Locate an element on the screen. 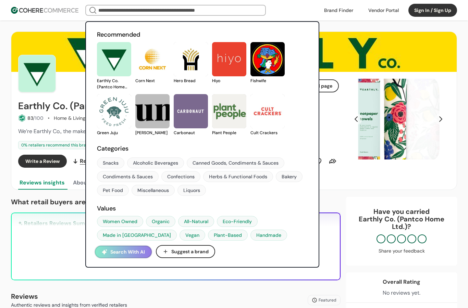  div: 0 % retailers recommend this brand is located at coordinates (56, 145).